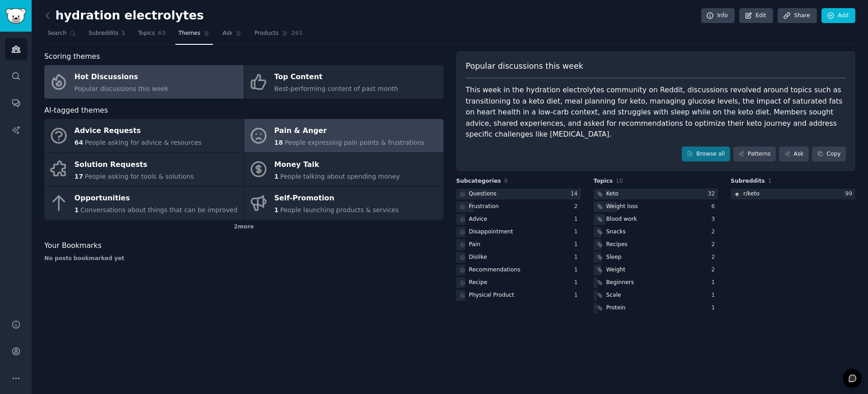  I want to click on div: Frustration, so click(484, 207).